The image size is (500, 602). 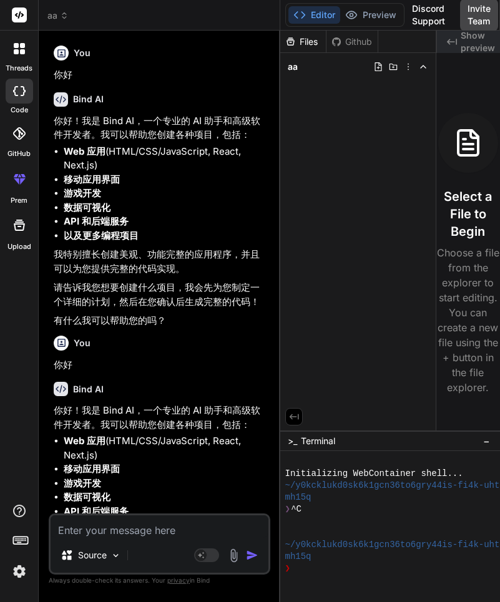 I want to click on div: Github, so click(x=352, y=42).